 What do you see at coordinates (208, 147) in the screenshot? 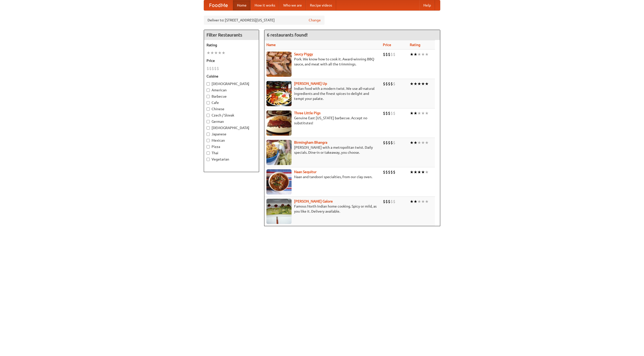
I see `input: Pizza` at bounding box center [208, 147].